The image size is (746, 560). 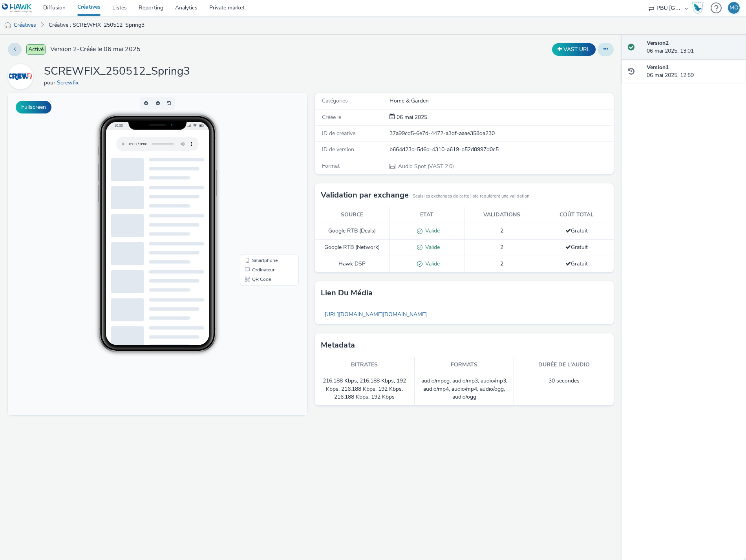 I want to click on td: Google RTB (Deals), so click(x=352, y=231).